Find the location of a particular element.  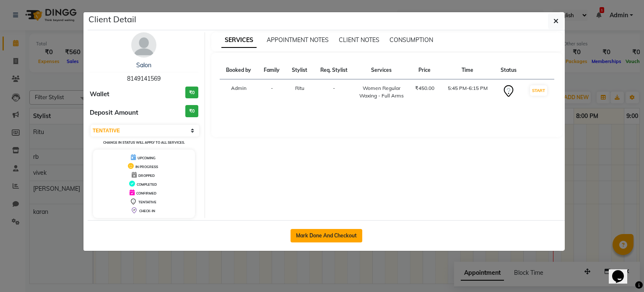

span: CONSUMPTION is located at coordinates (411, 40).